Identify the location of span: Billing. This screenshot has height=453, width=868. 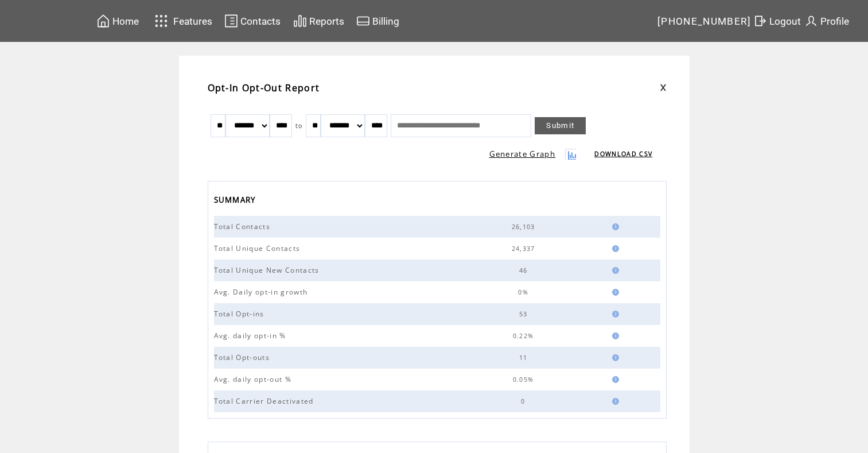
(385, 21).